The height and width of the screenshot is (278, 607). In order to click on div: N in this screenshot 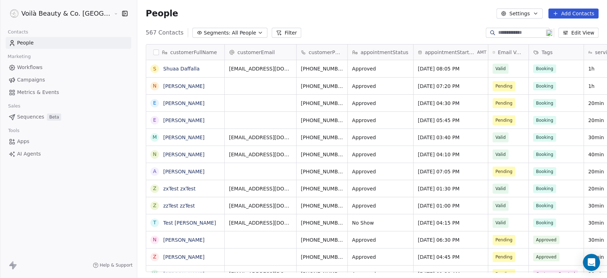, I will do `click(154, 239)`.